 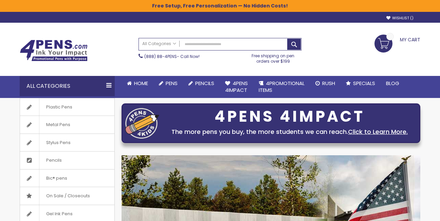 What do you see at coordinates (137, 83) in the screenshot?
I see `a: Home` at bounding box center [137, 83].